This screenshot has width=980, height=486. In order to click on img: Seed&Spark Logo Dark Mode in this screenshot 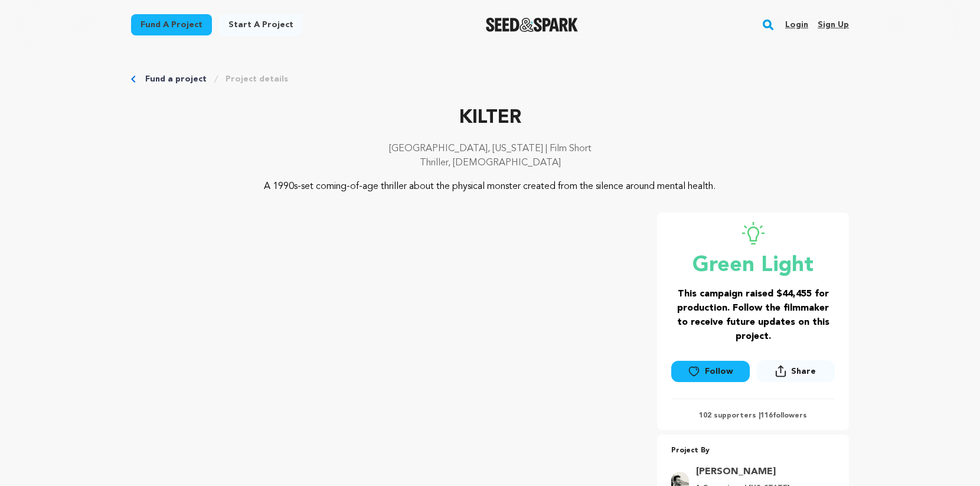, I will do `click(532, 25)`.